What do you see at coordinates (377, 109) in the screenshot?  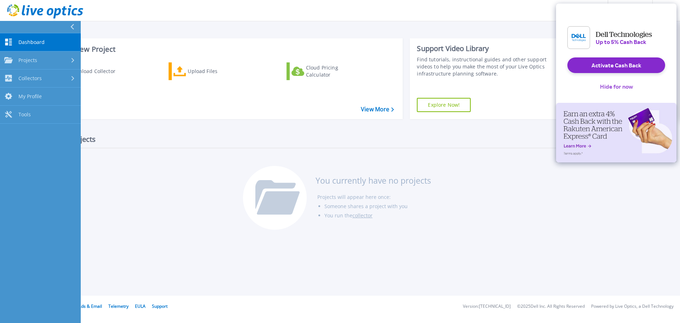 I see `a: View More` at bounding box center [377, 109].